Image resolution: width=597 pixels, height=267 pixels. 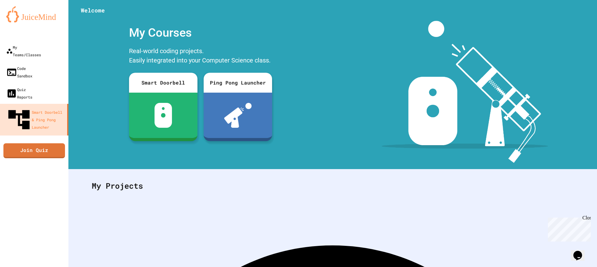 I want to click on img: ppl-with-ball.png, so click(x=238, y=115).